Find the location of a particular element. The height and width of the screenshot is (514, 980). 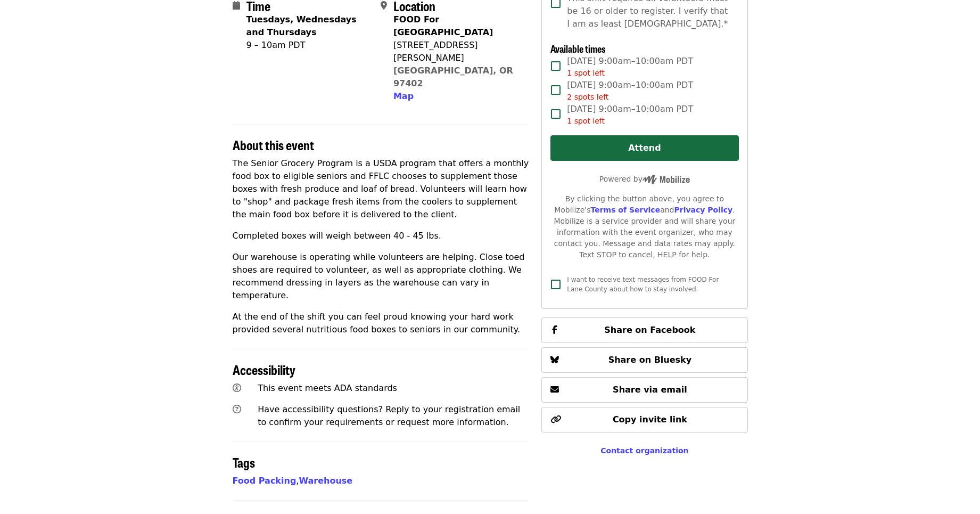

button: Map is located at coordinates (403, 96).